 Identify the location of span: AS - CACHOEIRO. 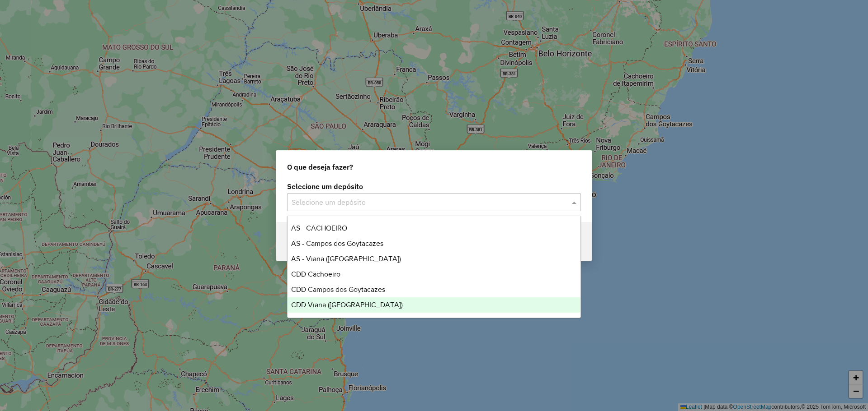
(319, 228).